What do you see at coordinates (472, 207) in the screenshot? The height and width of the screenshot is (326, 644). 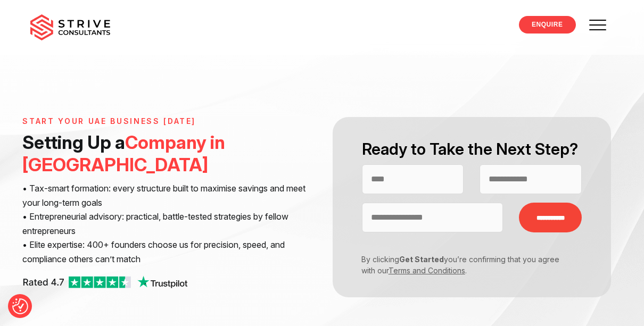 I see `form: Contact form` at bounding box center [472, 207].